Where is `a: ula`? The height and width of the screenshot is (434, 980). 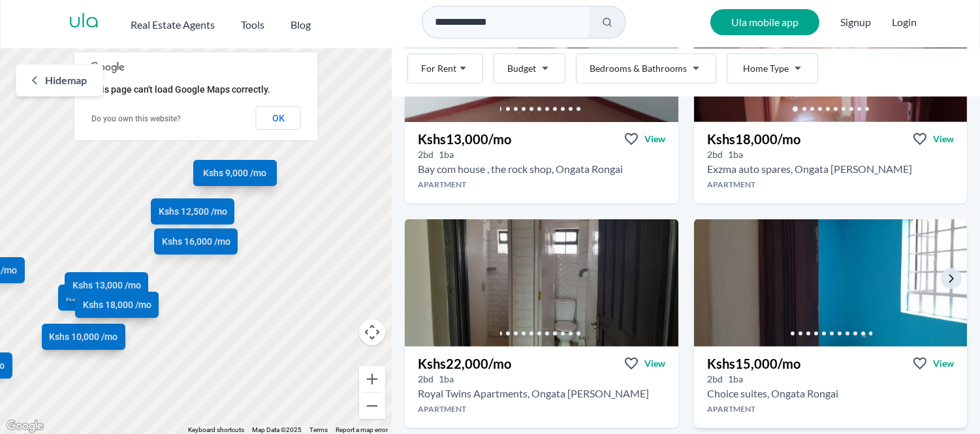
a: ula is located at coordinates (84, 23).